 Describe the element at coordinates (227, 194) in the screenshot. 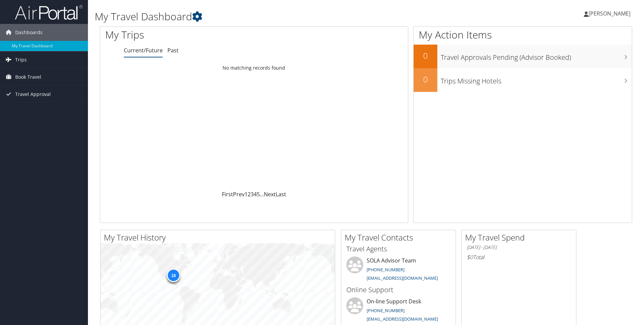

I see `a: First` at that location.